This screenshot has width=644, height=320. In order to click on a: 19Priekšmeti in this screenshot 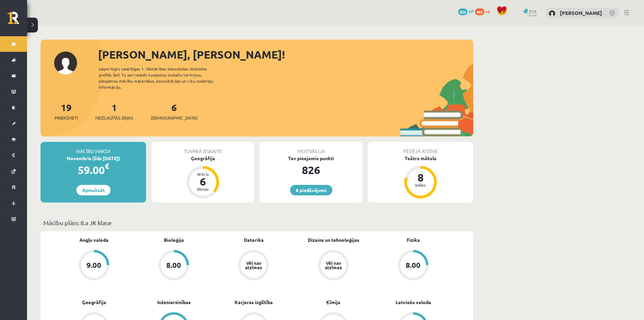, I will do `click(66, 111)`.